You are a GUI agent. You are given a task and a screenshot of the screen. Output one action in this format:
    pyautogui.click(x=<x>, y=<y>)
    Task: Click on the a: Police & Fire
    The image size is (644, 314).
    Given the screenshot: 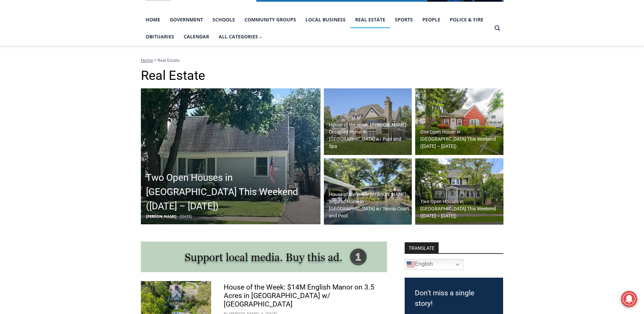 What is the action you would take?
    pyautogui.click(x=467, y=19)
    